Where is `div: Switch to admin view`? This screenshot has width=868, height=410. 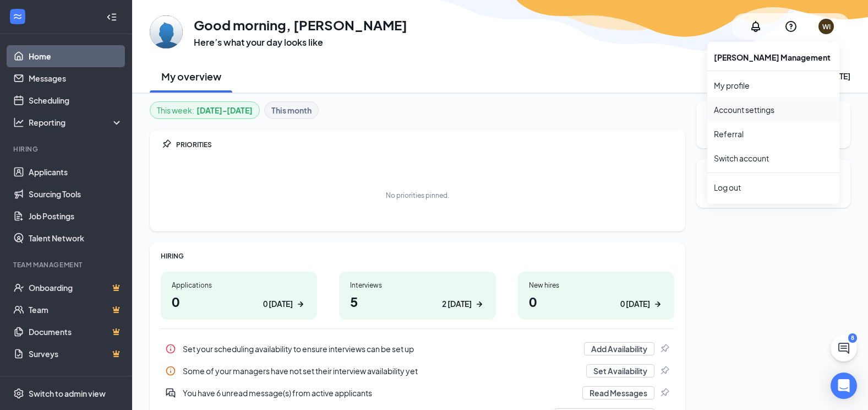 div: Switch to admin view is located at coordinates (67, 393).